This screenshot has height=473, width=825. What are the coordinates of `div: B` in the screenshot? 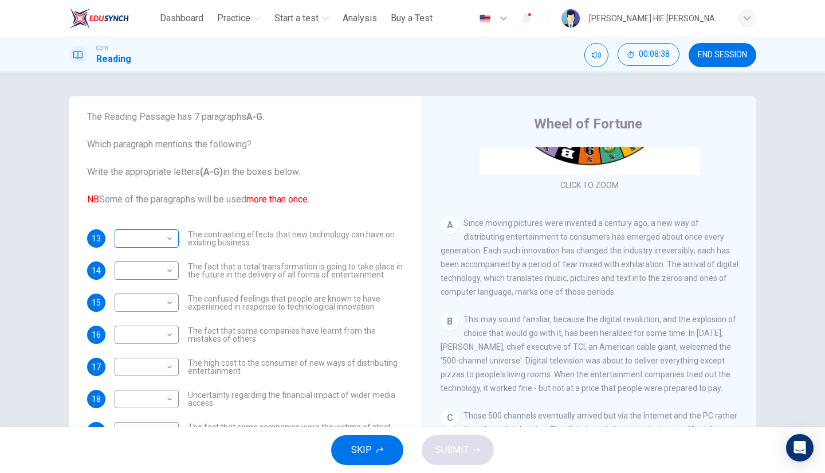 It's located at (450, 322).